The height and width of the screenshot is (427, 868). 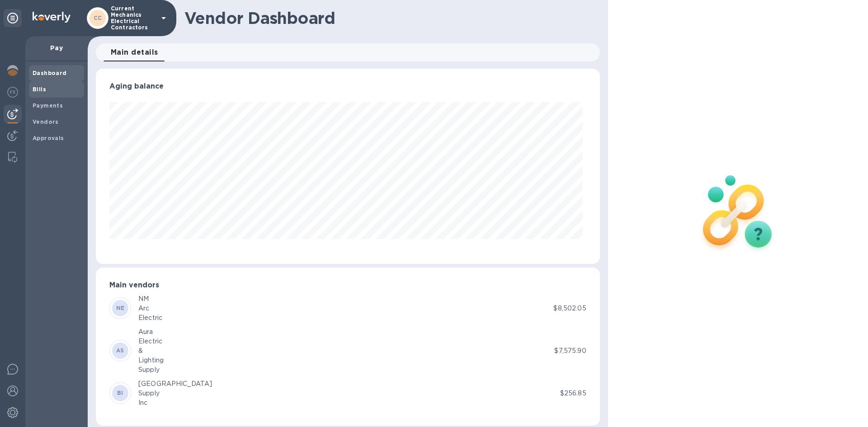 I want to click on b: BI, so click(x=120, y=393).